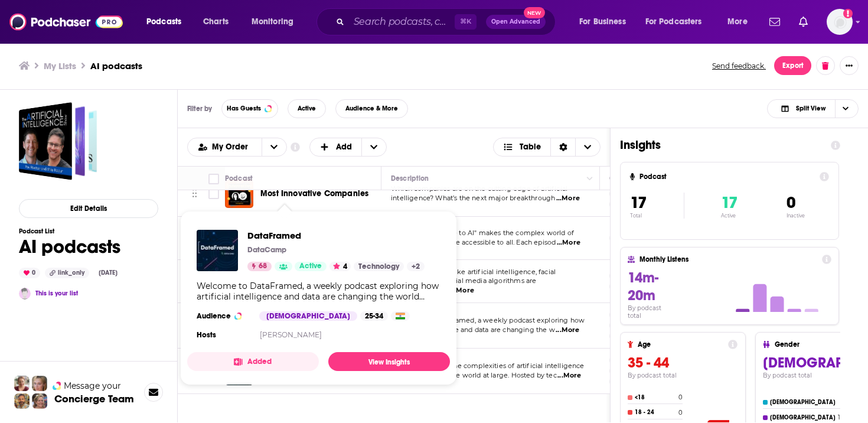  What do you see at coordinates (250, 109) in the screenshot?
I see `button: Has Guests` at bounding box center [250, 109].